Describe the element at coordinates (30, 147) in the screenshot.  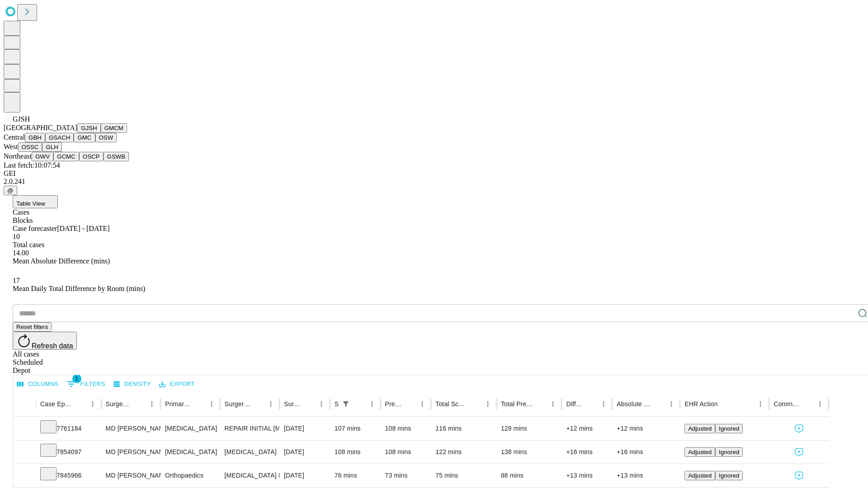
I see `button: OSSC` at that location.